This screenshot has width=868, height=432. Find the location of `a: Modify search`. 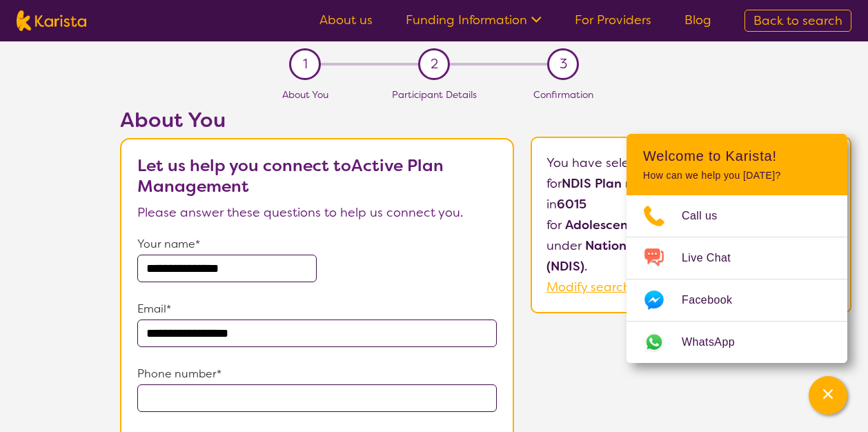

a: Modify search is located at coordinates (589, 287).